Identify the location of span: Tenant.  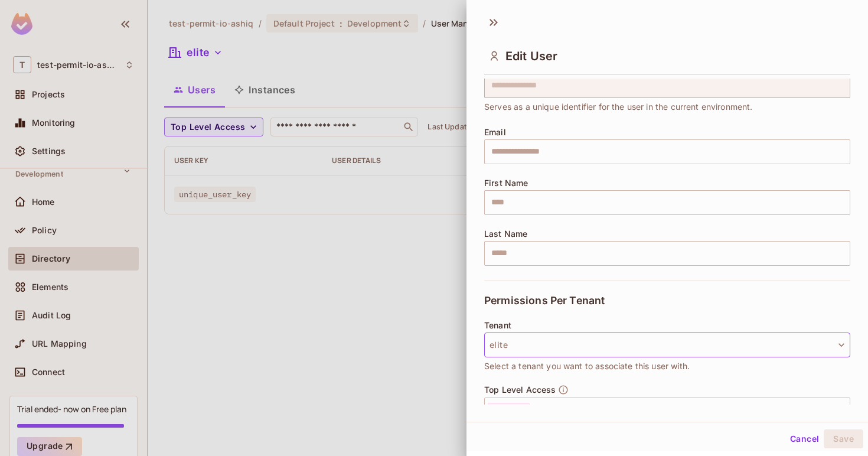
(497, 326).